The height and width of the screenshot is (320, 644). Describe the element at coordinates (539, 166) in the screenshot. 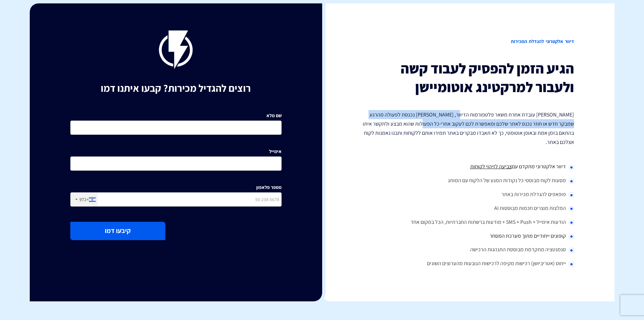

I see `span: דיוור אלקטרוני מתקדם עם` at that location.